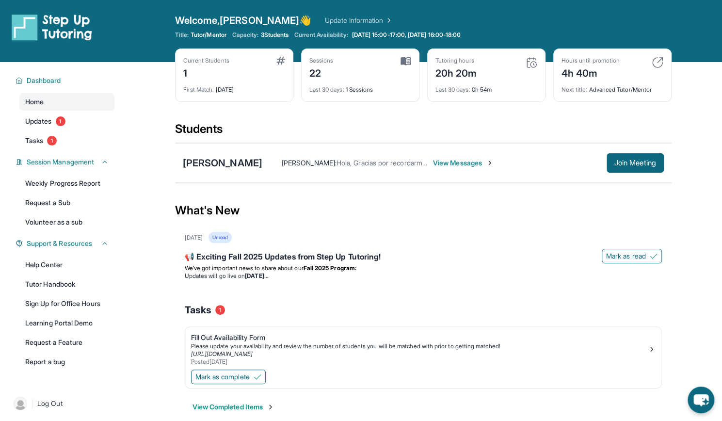  I want to click on div: 20h 20m, so click(456, 72).